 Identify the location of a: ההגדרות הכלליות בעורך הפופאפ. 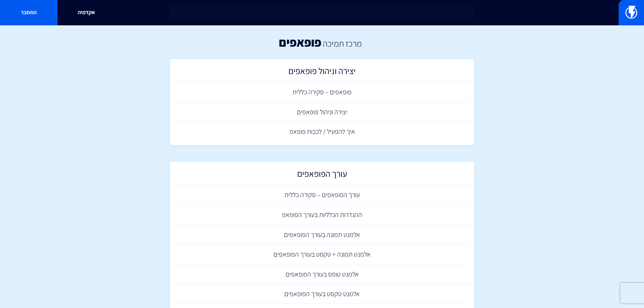
(322, 215).